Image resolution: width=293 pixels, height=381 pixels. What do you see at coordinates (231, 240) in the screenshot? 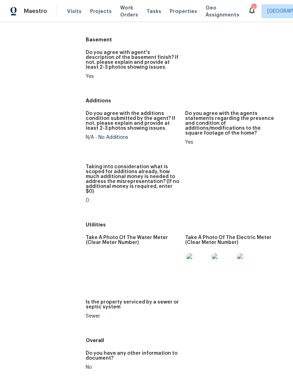
I see `h5: Take A Photo Of The Electric Meter (Clear Meter Number)` at bounding box center [231, 240].